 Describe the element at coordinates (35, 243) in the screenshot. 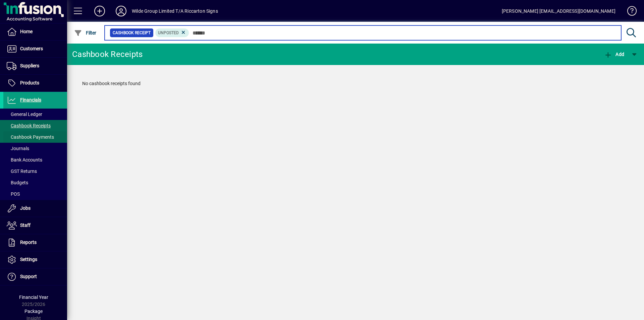

I see `a: Reports` at that location.